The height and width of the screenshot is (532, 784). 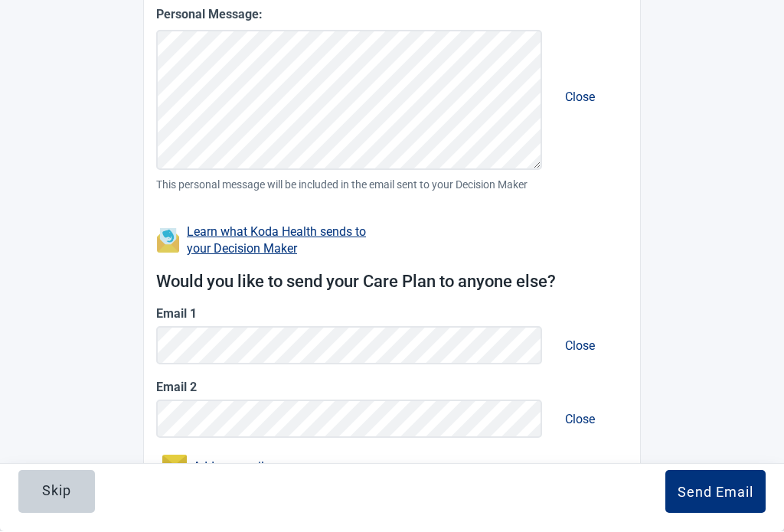 I want to click on a: Add an email, so click(x=228, y=467).